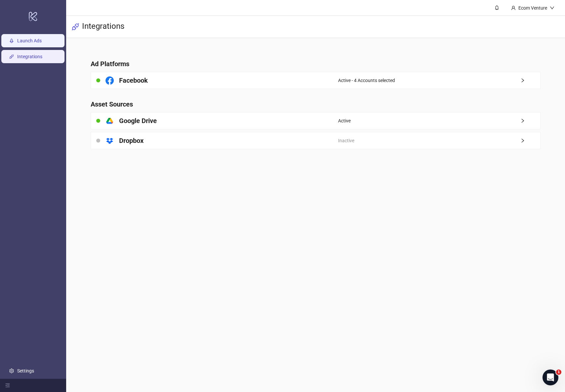 Image resolution: width=565 pixels, height=392 pixels. What do you see at coordinates (26, 371) in the screenshot?
I see `a: Settings` at bounding box center [26, 371].